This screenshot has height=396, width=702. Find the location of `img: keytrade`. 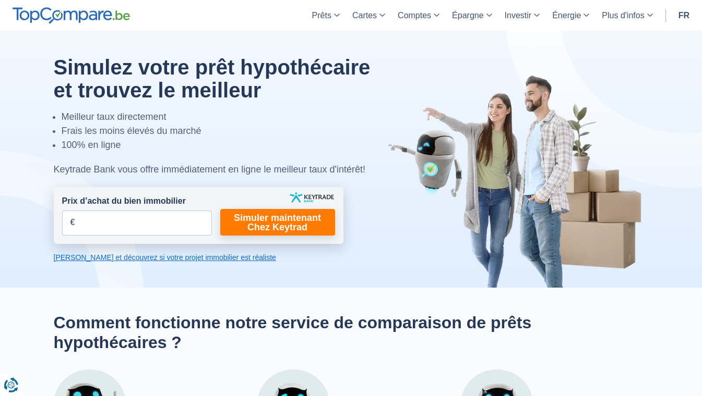

img: keytrade is located at coordinates (311, 198).